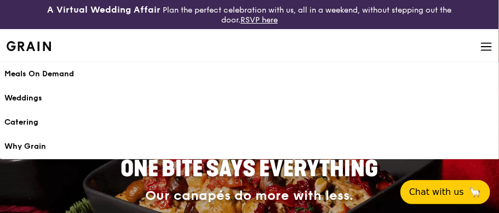  What do you see at coordinates (249, 196) in the screenshot?
I see `div: Our canapés do more with less.` at bounding box center [249, 196].